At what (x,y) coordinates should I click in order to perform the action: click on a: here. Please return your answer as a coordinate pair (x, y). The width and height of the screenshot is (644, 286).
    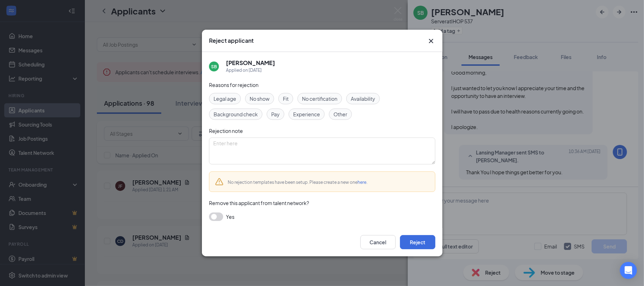
    Looking at the image, I should click on (362, 182).